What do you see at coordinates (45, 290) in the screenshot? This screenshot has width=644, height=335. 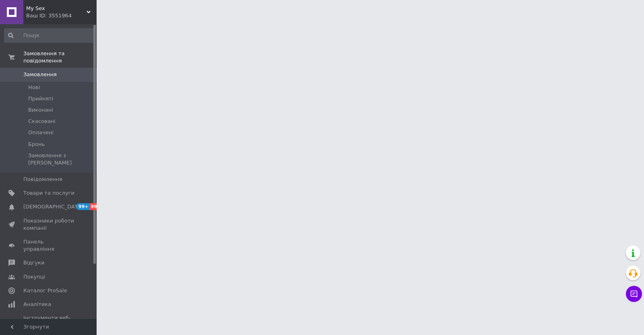 I see `span: Каталог ProSale` at bounding box center [45, 290].